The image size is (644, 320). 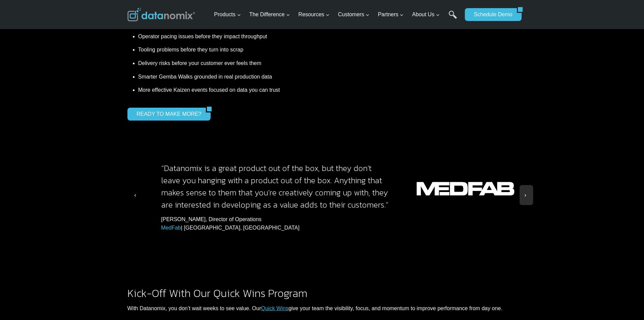 What do you see at coordinates (491, 15) in the screenshot?
I see `a: Schedule Demo` at bounding box center [491, 15].